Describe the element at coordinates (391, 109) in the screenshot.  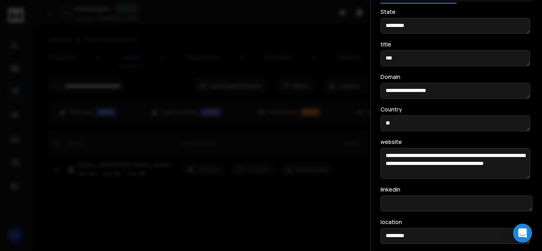
I see `label: Country` at that location.